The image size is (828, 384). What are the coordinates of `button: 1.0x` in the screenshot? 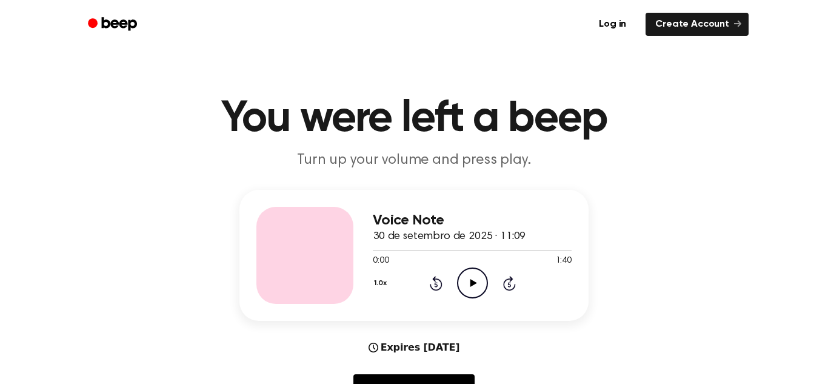 It's located at (382, 283).